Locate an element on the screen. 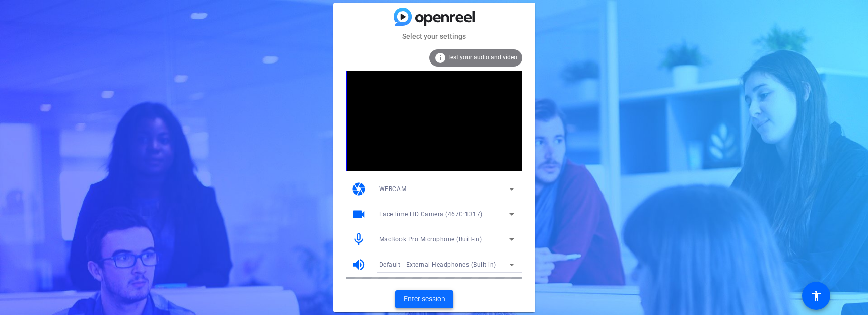 This screenshot has height=315, width=868. span: WEBCAM is located at coordinates (393, 189).